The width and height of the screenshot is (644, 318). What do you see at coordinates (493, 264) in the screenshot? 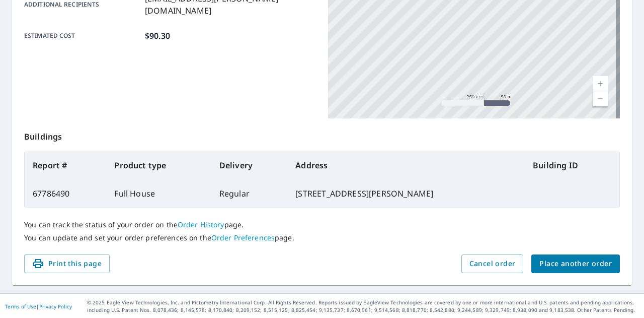
I see `button: Cancel order` at bounding box center [493, 264].